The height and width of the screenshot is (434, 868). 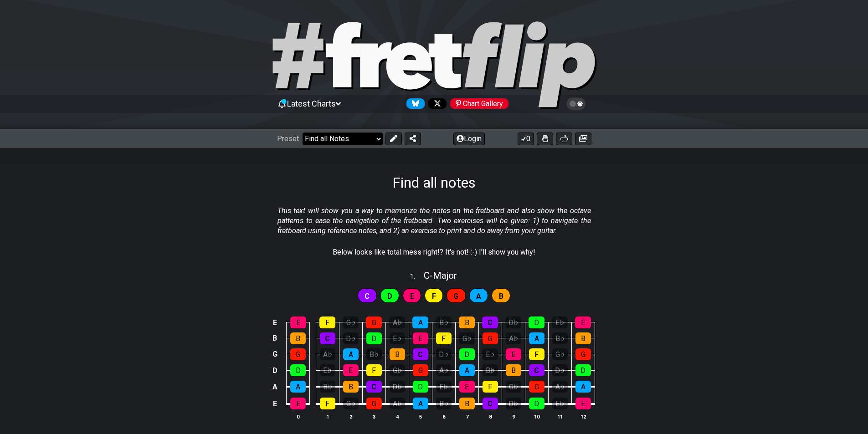 I want to click on button: Edit Preset, so click(x=394, y=139).